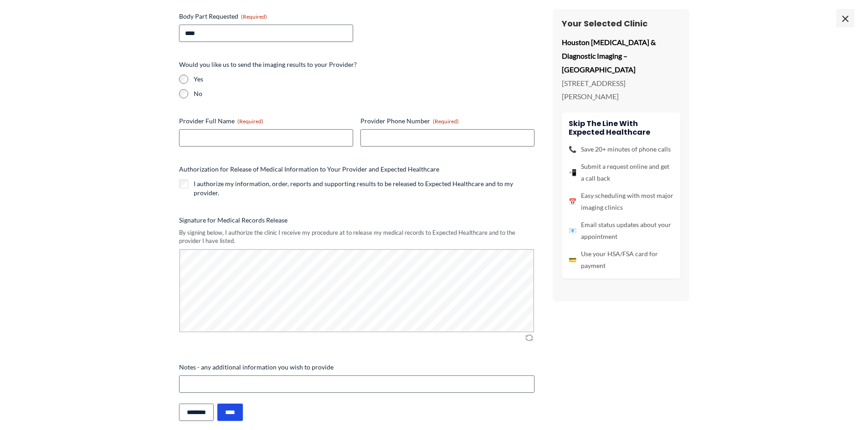 Image resolution: width=868 pixels, height=430 pixels. Describe the element at coordinates (529, 338) in the screenshot. I see `img: Clear Signature` at that location.